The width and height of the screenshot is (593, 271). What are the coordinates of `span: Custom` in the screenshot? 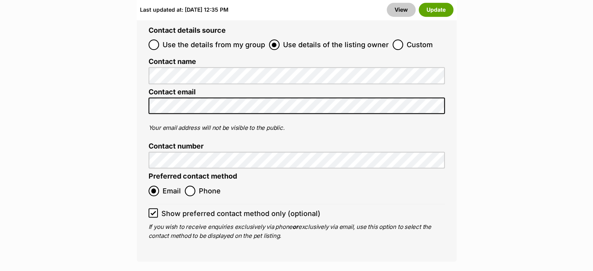 It's located at (419, 44).